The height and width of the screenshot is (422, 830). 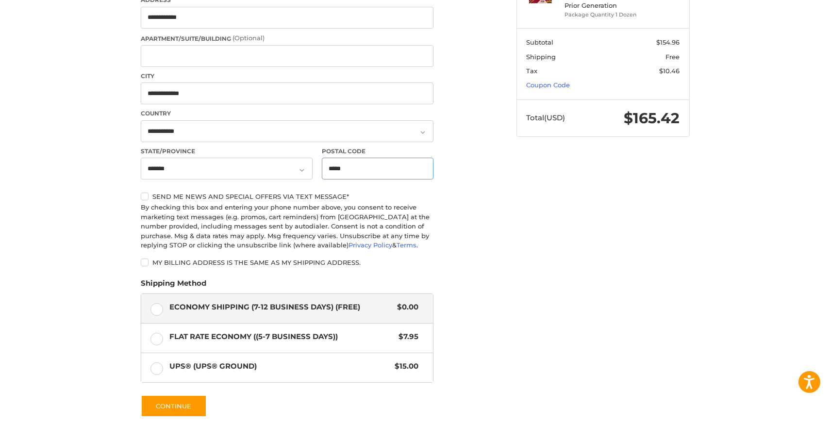 I want to click on span: Total (USD), so click(x=546, y=118).